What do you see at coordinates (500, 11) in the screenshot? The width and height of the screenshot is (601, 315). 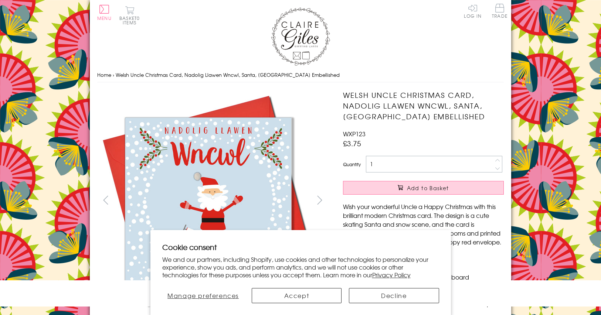 I see `span: Trade` at bounding box center [500, 11].